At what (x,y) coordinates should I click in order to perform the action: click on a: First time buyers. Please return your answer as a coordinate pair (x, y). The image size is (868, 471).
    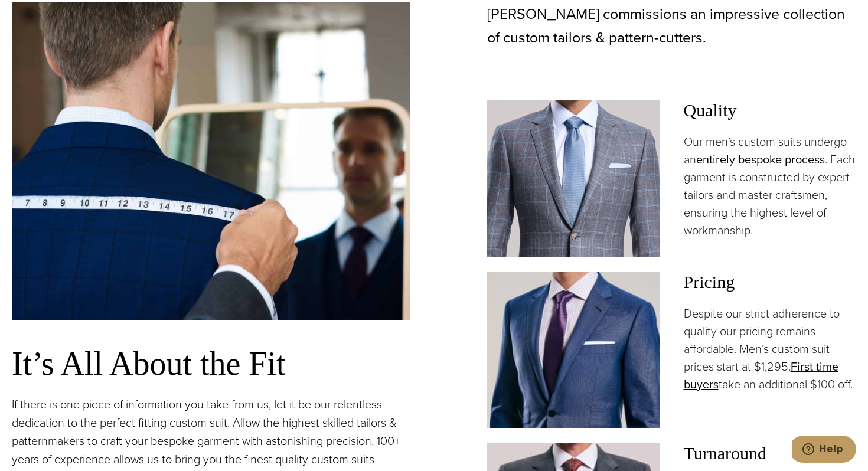
    Looking at the image, I should click on (762, 376).